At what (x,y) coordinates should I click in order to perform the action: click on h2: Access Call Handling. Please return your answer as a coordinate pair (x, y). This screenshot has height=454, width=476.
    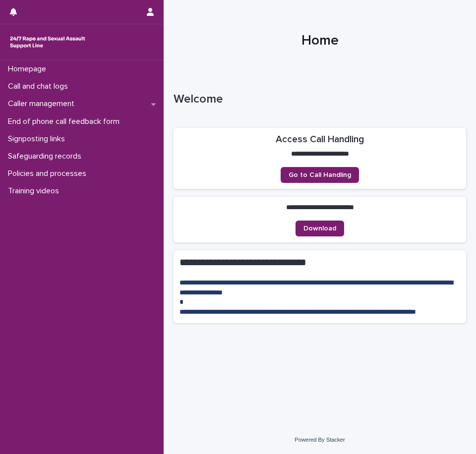
    Looking at the image, I should click on (320, 139).